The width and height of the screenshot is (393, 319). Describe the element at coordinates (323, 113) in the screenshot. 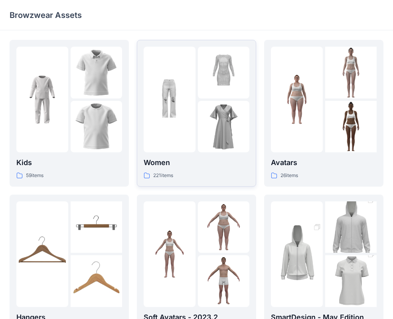

I see `a: folder 1folder 2folder 3Avatars26items` at that location.